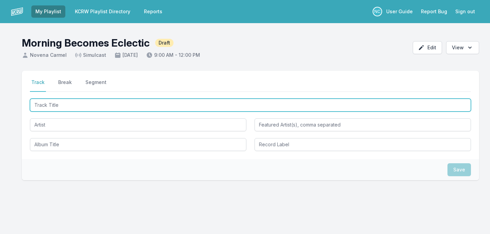  Describe the element at coordinates (86, 43) in the screenshot. I see `h1: Morning Becomes Eclectic` at that location.